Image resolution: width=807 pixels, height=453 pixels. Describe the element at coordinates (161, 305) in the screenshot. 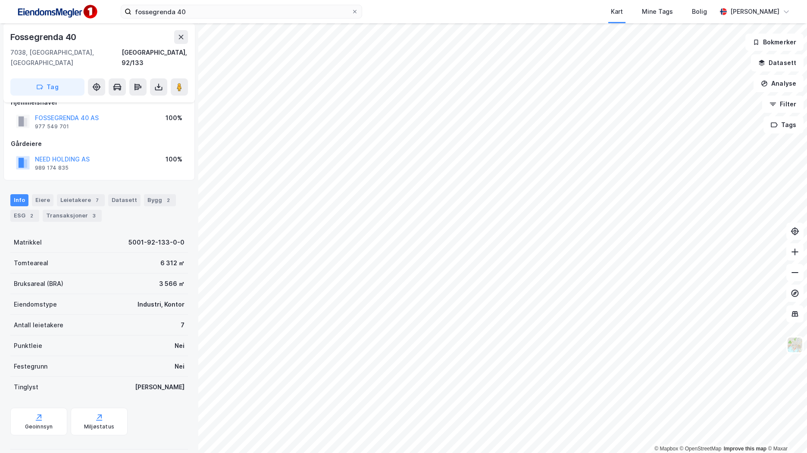

I see `div: Industri, Kontor` at that location.